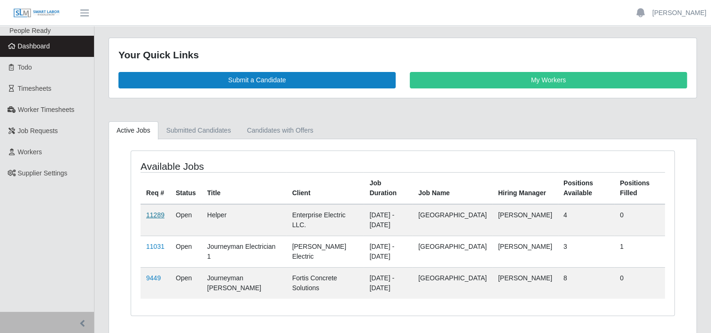  Describe the element at coordinates (30, 31) in the screenshot. I see `span: People Ready` at that location.